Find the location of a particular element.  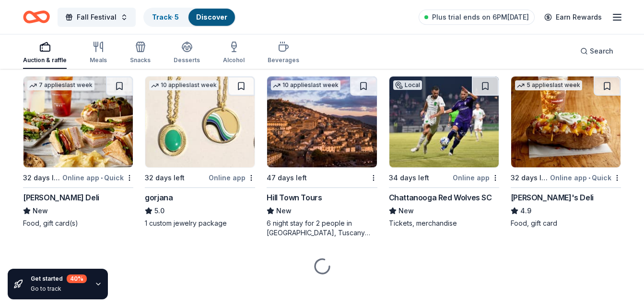

button: Fall Festival is located at coordinates (96, 17).